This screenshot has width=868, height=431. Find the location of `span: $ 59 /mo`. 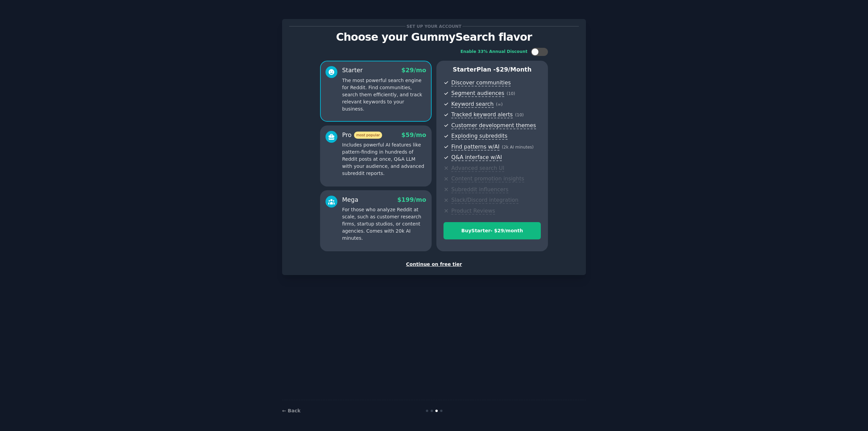

span: $ 59 /mo is located at coordinates (414, 135).